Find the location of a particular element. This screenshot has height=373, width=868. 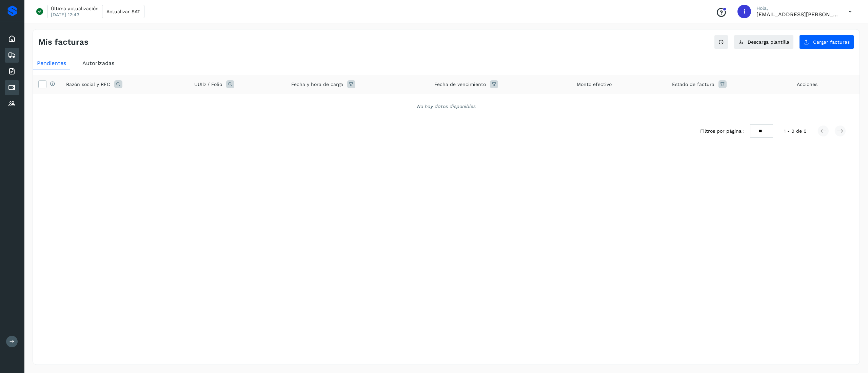

a: Descarga plantilla is located at coordinates (764, 42).